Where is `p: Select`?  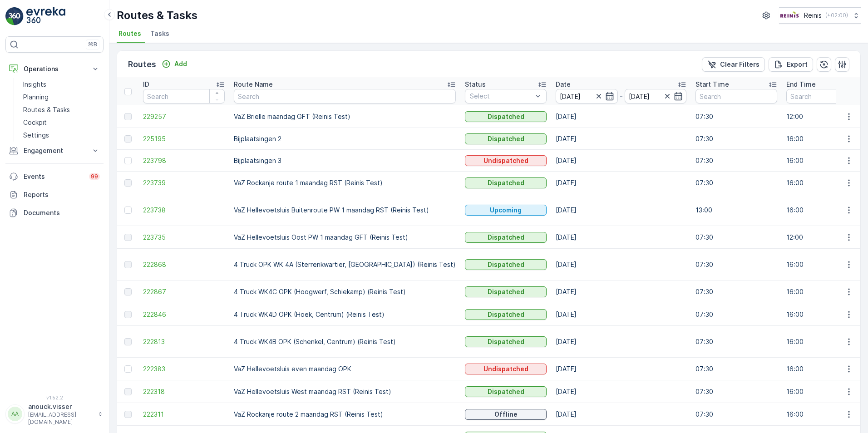 p: Select is located at coordinates (501, 97).